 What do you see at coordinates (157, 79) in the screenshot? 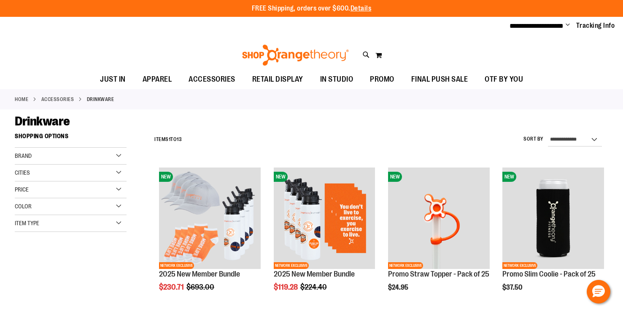
I see `span: APPAREL` at bounding box center [157, 79].